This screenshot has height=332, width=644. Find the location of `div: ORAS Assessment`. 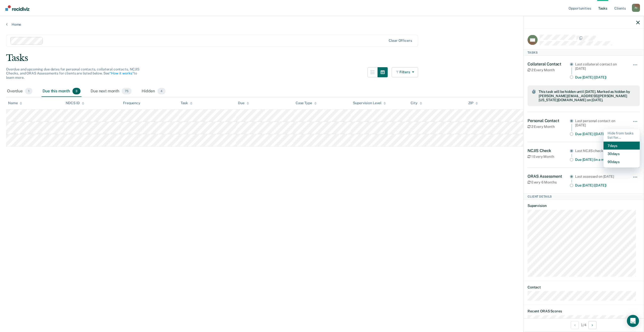

div: ORAS Assessment is located at coordinates (548, 176).